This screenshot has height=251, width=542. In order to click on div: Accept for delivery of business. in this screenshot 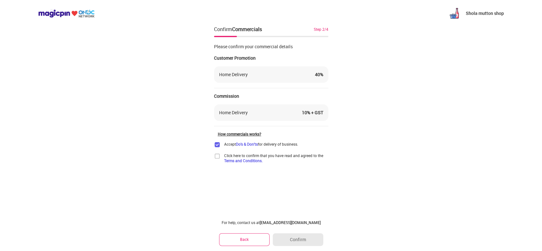, I will do `click(261, 144)`.